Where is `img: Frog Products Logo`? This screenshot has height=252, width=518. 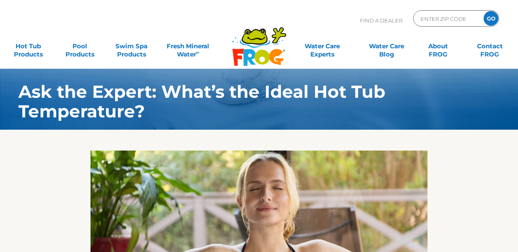
img: Frog Products Logo is located at coordinates (259, 41).